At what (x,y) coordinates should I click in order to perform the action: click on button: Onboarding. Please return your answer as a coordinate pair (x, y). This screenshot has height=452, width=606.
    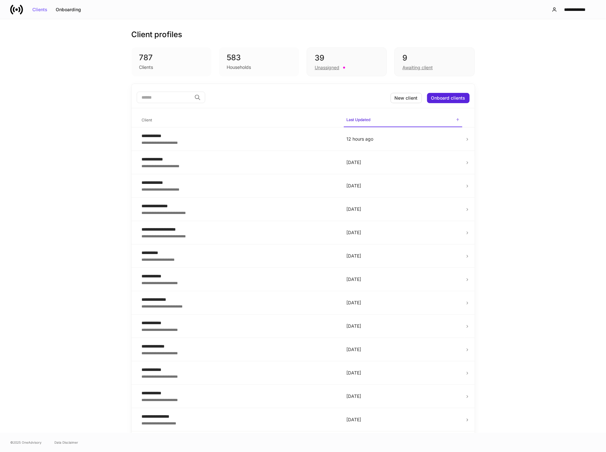
    Looking at the image, I should click on (68, 10).